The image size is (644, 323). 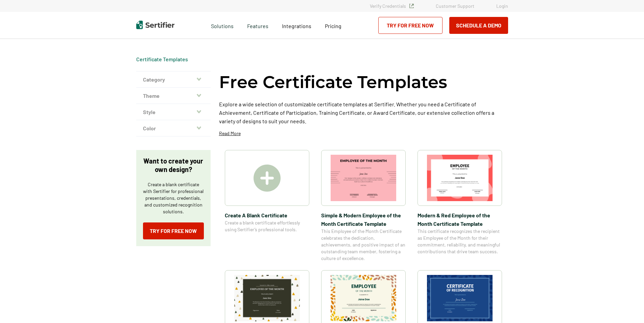 What do you see at coordinates (392, 6) in the screenshot?
I see `a: Verify Credentials` at bounding box center [392, 6].